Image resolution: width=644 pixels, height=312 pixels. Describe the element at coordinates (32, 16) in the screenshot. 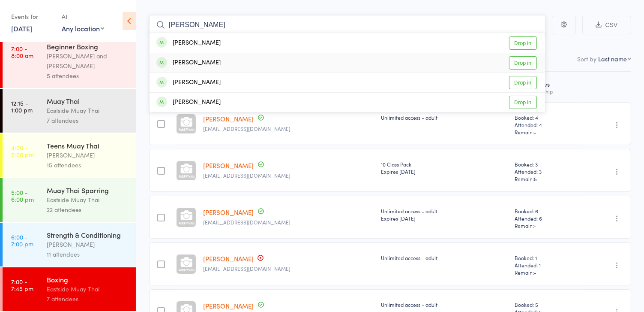

I see `div: Events for` at that location.